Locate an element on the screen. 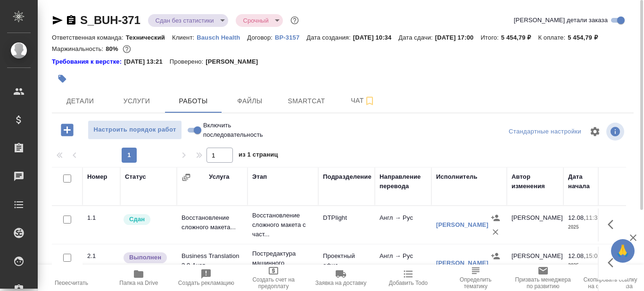  p: Технический is located at coordinates (149, 37).